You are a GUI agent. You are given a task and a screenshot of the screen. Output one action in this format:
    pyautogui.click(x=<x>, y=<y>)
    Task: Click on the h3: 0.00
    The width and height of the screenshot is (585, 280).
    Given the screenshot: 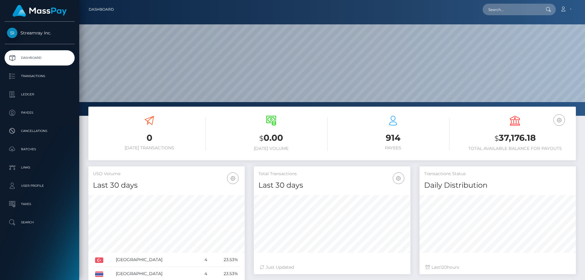 What is the action you would take?
    pyautogui.click(x=271, y=138)
    